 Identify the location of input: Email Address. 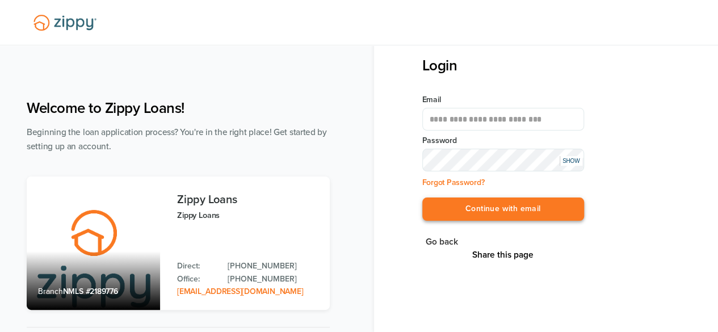
(503, 119).